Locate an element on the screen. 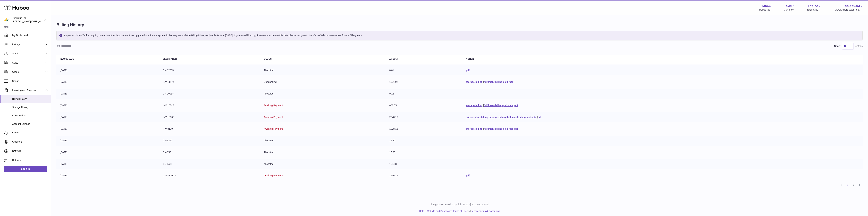 The height and width of the screenshot is (216, 868). td: INV-11174 is located at coordinates (210, 82).